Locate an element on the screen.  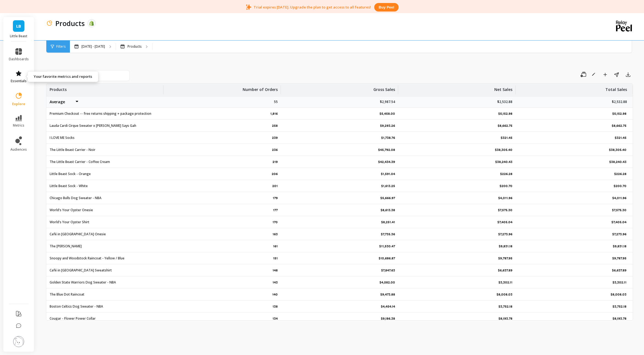
p: $9,473.88 is located at coordinates (387, 295).